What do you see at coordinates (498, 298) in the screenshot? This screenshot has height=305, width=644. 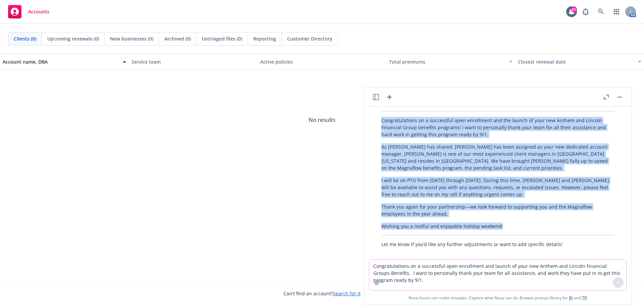 I see `span: Nova Assist can make mistakes. Explore what Nova can do: Browse prompt library for and` at bounding box center [498, 298].